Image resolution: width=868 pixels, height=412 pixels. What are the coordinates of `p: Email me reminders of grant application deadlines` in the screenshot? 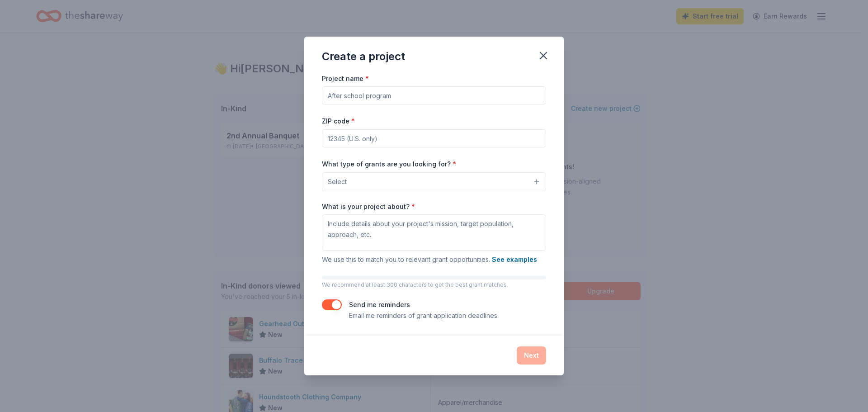 It's located at (423, 316).